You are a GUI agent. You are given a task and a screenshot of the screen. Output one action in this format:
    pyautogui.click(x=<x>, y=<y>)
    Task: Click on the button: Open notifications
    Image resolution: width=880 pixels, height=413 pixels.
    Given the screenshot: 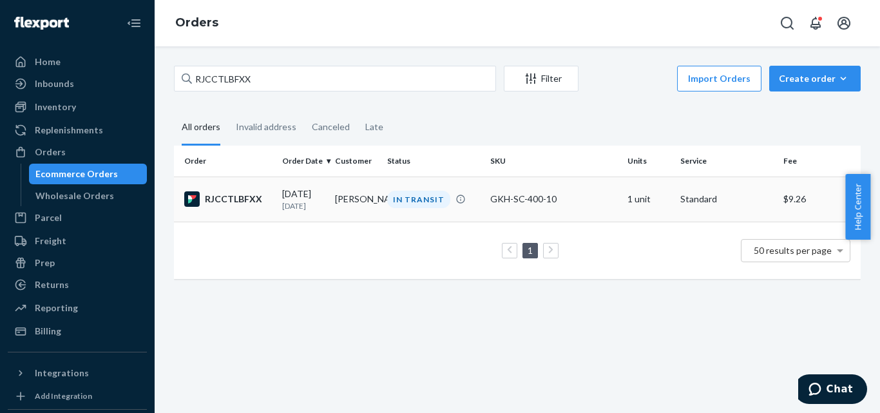 What is the action you would take?
    pyautogui.click(x=816, y=23)
    